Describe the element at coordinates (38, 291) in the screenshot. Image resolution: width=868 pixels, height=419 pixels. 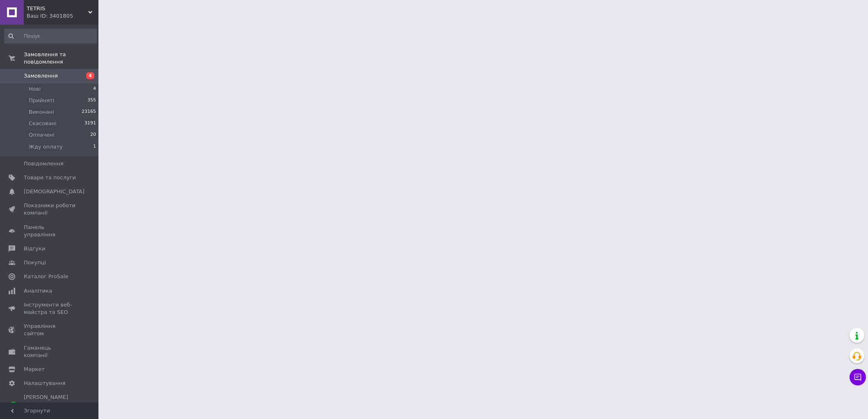
I see `span: Аналітика` at that location.